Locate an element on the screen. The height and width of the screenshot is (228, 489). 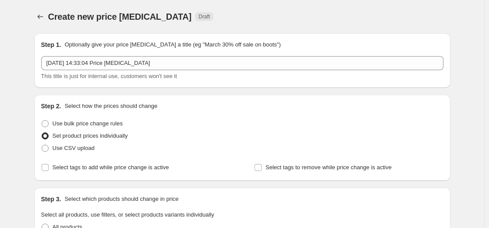
span: Use bulk price change rules is located at coordinates (88, 123).